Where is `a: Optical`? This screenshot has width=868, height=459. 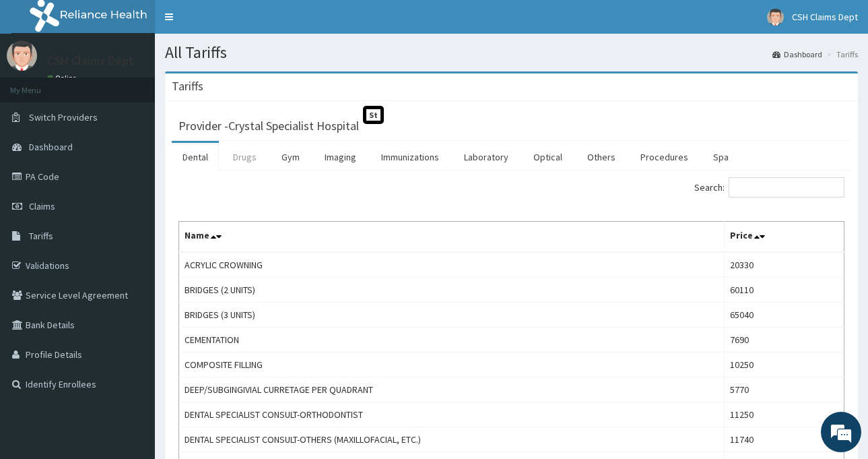
a: Optical is located at coordinates (548, 157).